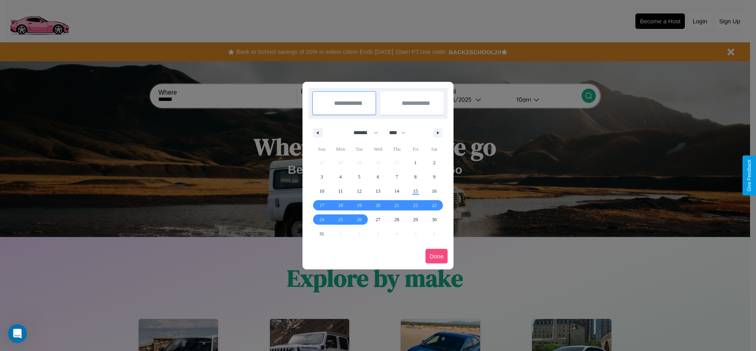 The image size is (756, 351). I want to click on button: 21, so click(396, 205).